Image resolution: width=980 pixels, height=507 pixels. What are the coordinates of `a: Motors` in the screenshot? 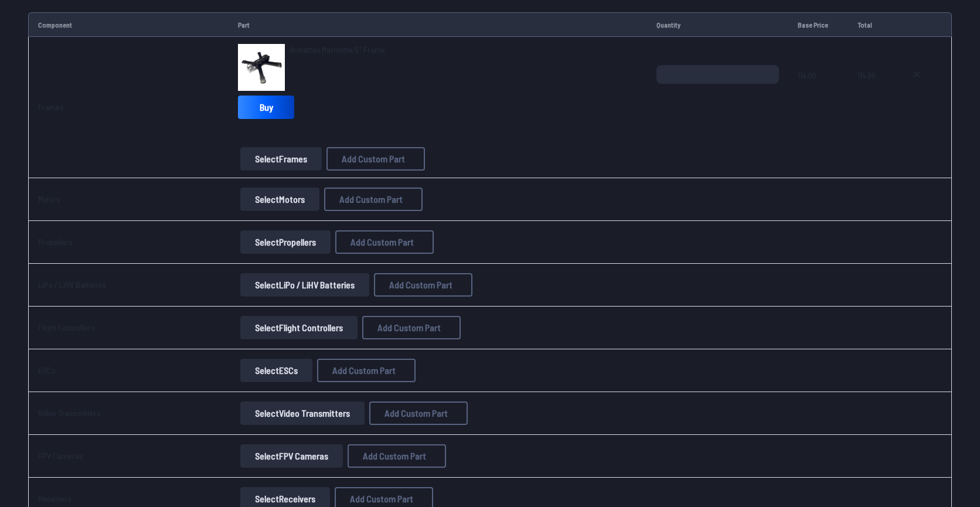 It's located at (49, 199).